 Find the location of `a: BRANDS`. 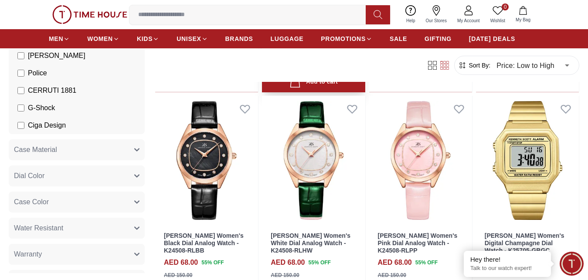

a: BRANDS is located at coordinates (239, 39).